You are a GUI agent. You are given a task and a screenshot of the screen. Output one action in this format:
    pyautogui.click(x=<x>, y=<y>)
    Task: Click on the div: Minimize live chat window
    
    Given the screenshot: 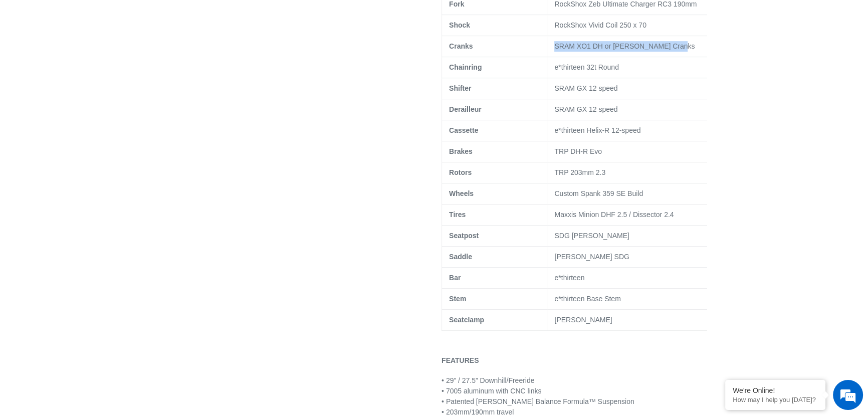 What is the action you would take?
    pyautogui.click(x=176, y=17)
    